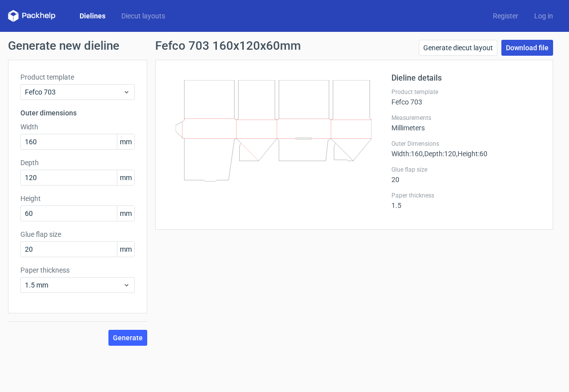 The image size is (569, 392). What do you see at coordinates (78, 163) in the screenshot?
I see `label: Depth` at bounding box center [78, 163].